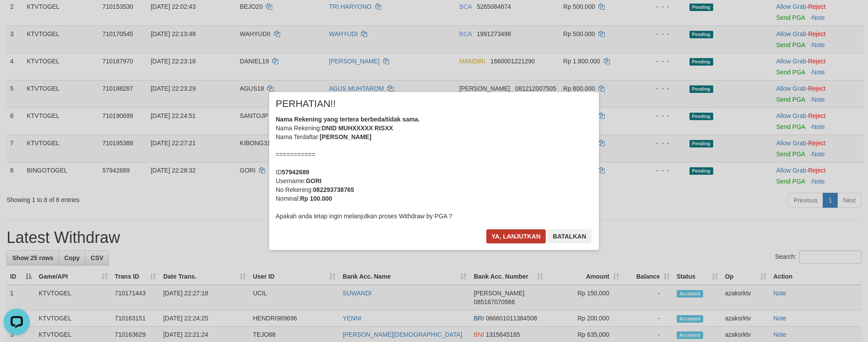 The height and width of the screenshot is (342, 868). What do you see at coordinates (516, 236) in the screenshot?
I see `button: Ya, lanjutkan` at bounding box center [516, 236].